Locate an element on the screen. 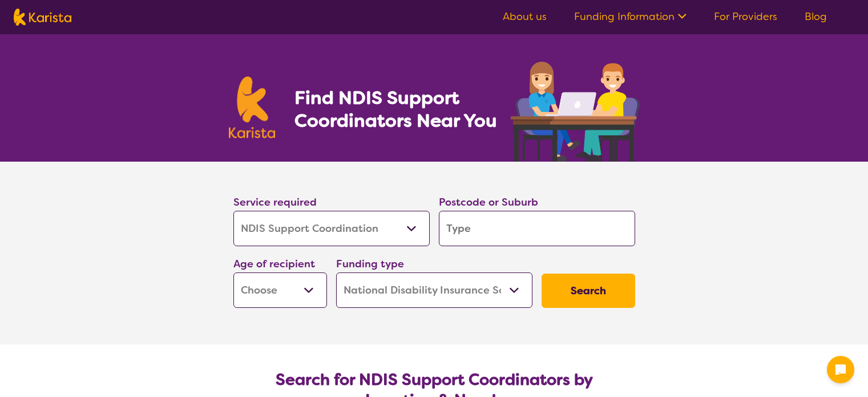 The height and width of the screenshot is (397, 868). label: Service required is located at coordinates (275, 202).